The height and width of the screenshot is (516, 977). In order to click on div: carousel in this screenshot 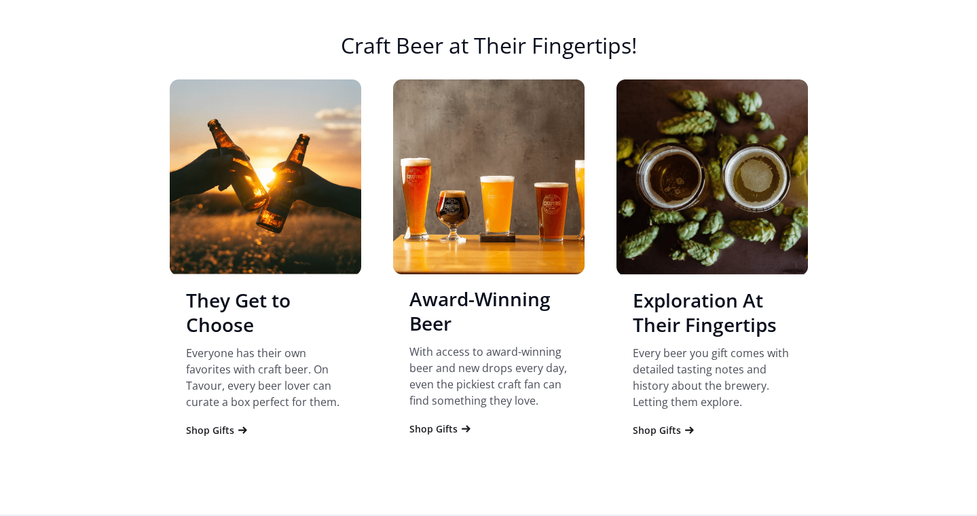, I will do `click(489, 286)`.